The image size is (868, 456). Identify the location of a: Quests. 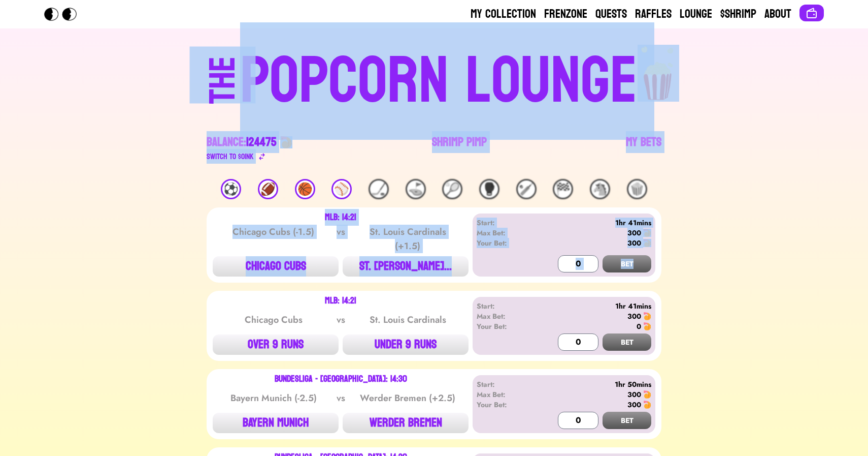
(611, 14).